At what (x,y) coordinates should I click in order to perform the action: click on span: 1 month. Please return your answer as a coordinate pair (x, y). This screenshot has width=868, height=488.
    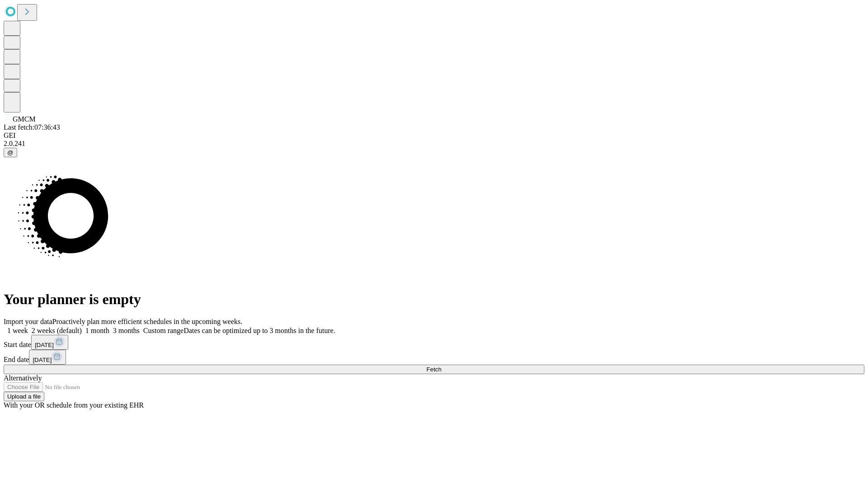
    Looking at the image, I should click on (97, 331).